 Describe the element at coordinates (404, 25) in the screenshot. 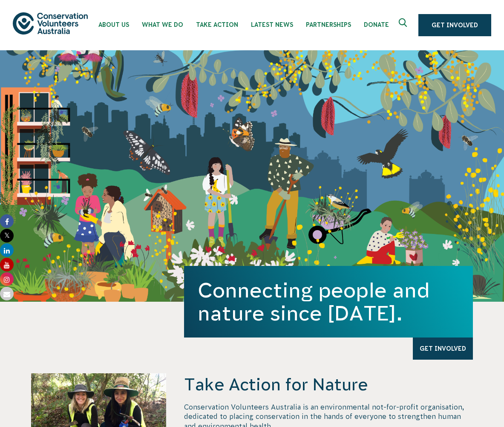

I see `span: Expand search box` at that location.